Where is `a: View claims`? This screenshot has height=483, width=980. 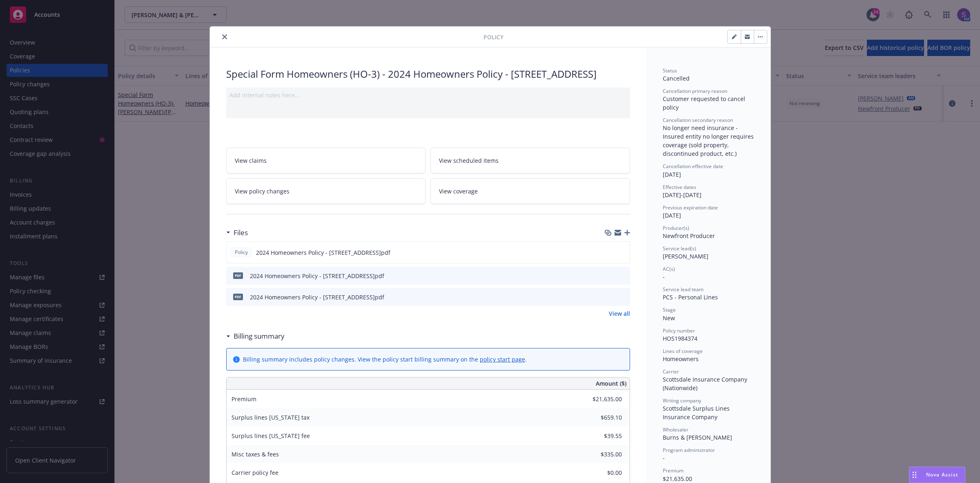 a: View claims is located at coordinates (326, 160).